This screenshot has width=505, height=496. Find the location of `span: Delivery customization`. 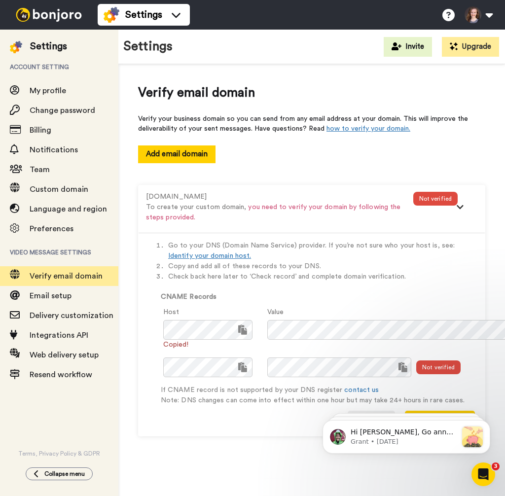

span: Delivery customization is located at coordinates (71, 316).